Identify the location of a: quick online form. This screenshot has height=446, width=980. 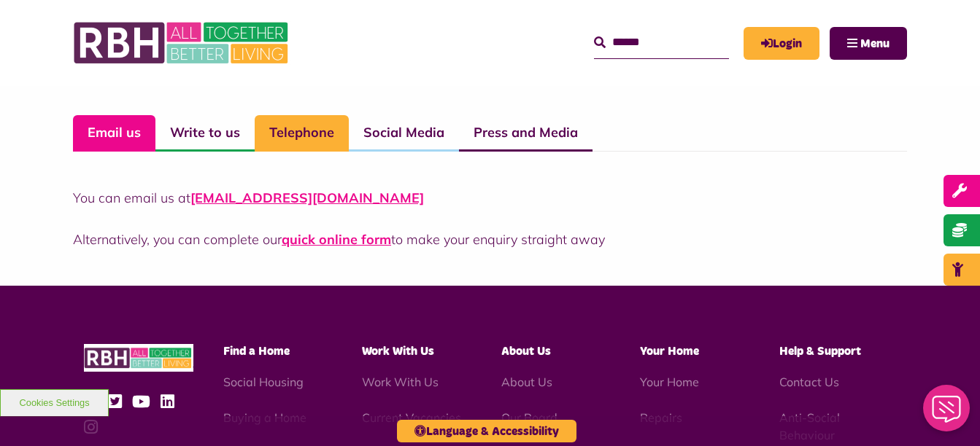
(336, 239).